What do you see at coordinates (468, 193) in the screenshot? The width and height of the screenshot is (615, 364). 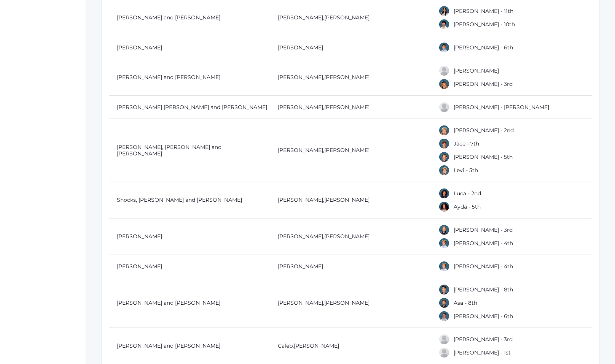 I see `a: Luca - 2nd` at bounding box center [468, 193].